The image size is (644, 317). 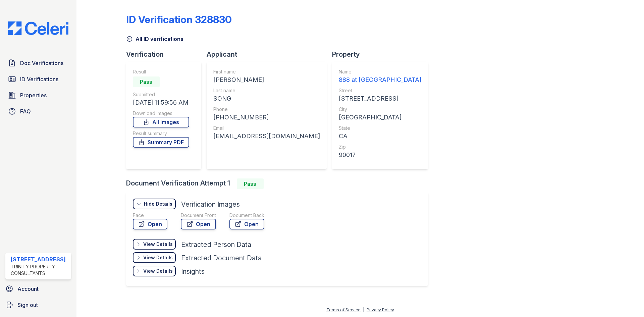 What do you see at coordinates (28, 305) in the screenshot?
I see `span: Sign out` at bounding box center [28, 305].